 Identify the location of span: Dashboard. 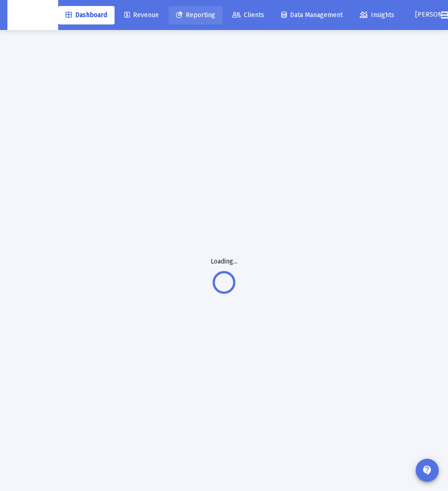
(87, 15).